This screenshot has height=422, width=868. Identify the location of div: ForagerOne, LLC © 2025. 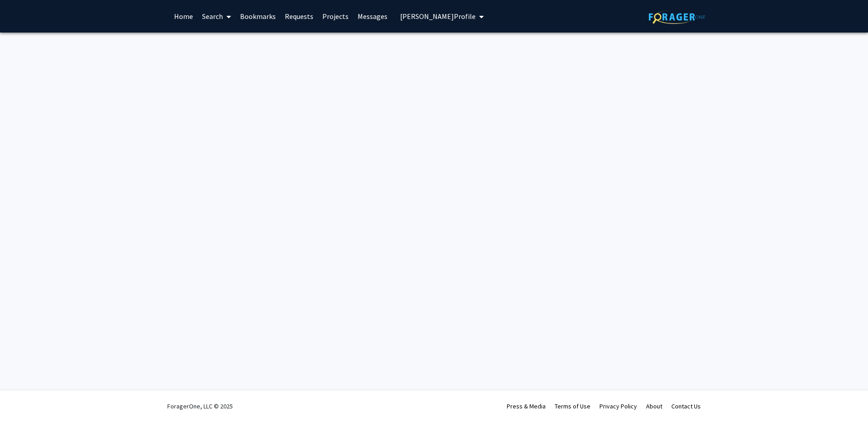
(200, 406).